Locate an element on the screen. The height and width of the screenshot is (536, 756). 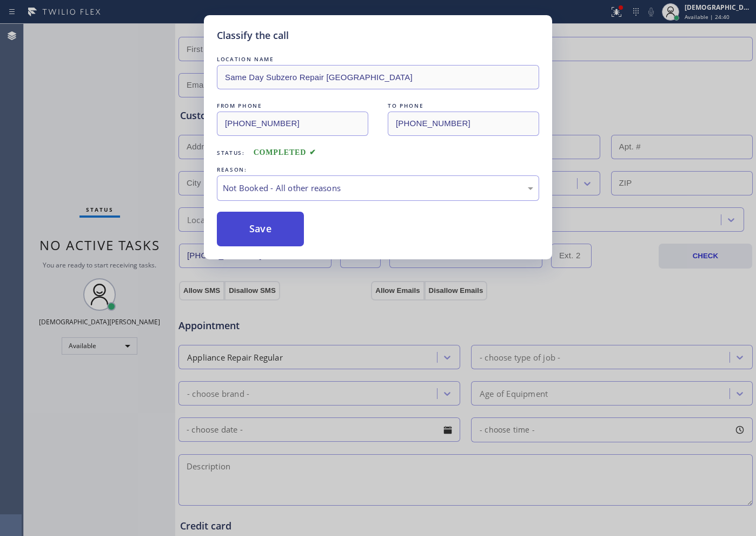
div: FROM PHONE is located at coordinates (293, 106).